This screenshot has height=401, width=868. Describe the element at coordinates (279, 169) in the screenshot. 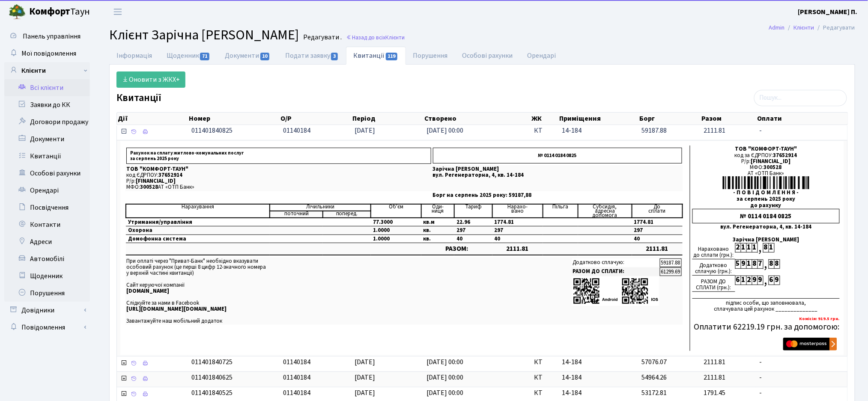

I see `p: ТОВ "КОМФОРТ-ТАУН"` at that location.